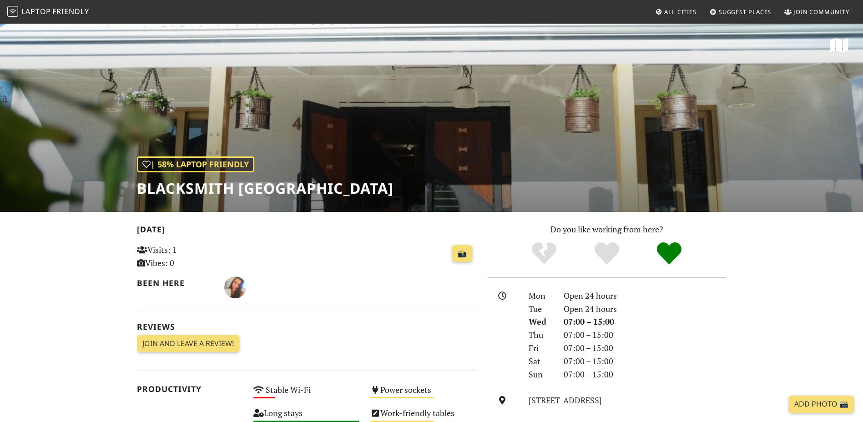 This screenshot has width=863, height=422. I want to click on img: LaptopFriendly, so click(13, 11).